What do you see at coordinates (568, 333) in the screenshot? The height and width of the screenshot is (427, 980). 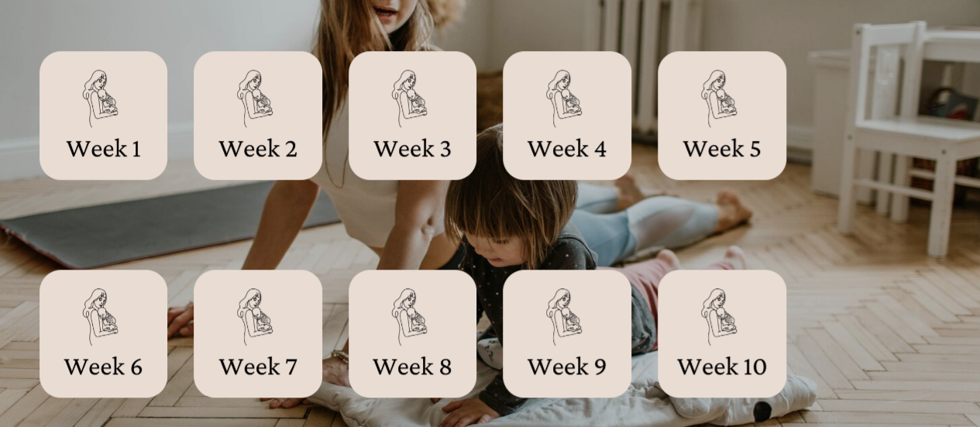 I see `a: week 9.png` at bounding box center [568, 333].